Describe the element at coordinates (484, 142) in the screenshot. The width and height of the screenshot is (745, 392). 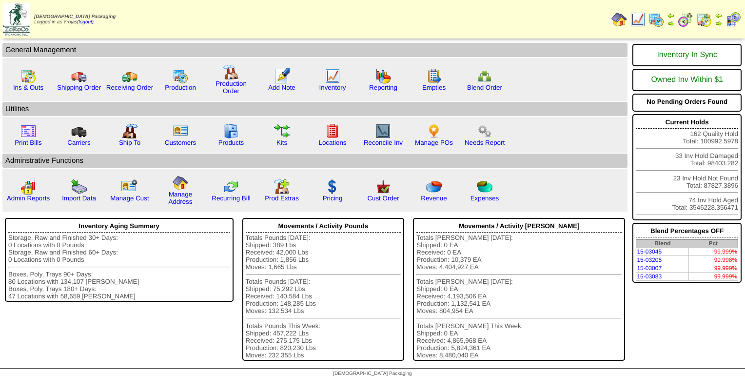
I see `a: Needs Report` at that location.